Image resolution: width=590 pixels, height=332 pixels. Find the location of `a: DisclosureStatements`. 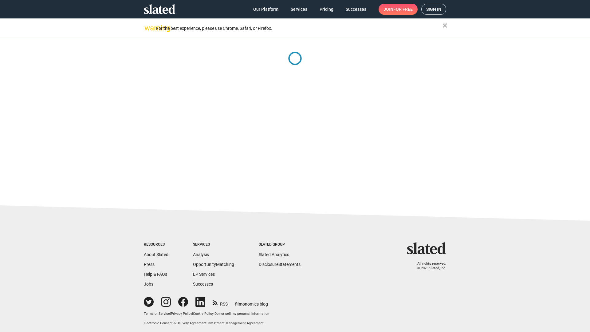

a: DisclosureStatements is located at coordinates (280, 264).